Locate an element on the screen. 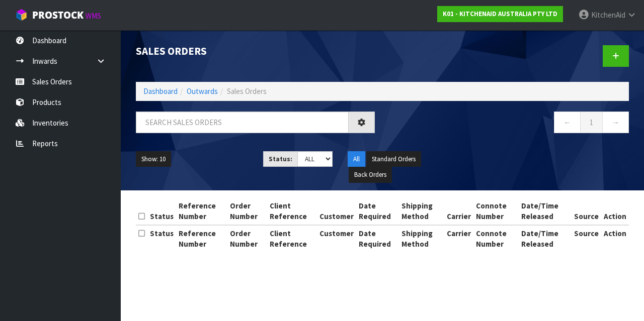 This screenshot has height=321, width=644. span: KitchenAid is located at coordinates (608, 14).